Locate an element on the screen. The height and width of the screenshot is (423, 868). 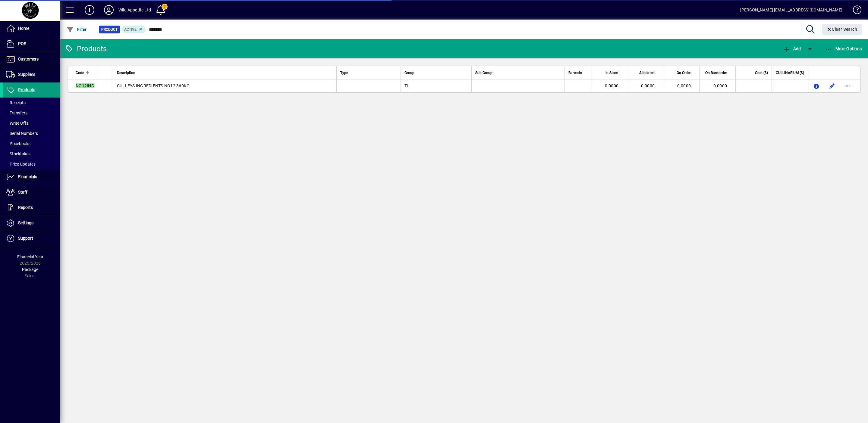
div: Description is located at coordinates (225, 73).